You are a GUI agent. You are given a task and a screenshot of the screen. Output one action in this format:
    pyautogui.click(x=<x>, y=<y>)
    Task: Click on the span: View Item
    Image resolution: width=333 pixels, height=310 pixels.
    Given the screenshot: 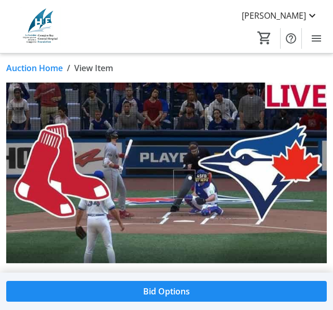 What is the action you would take?
    pyautogui.click(x=93, y=68)
    